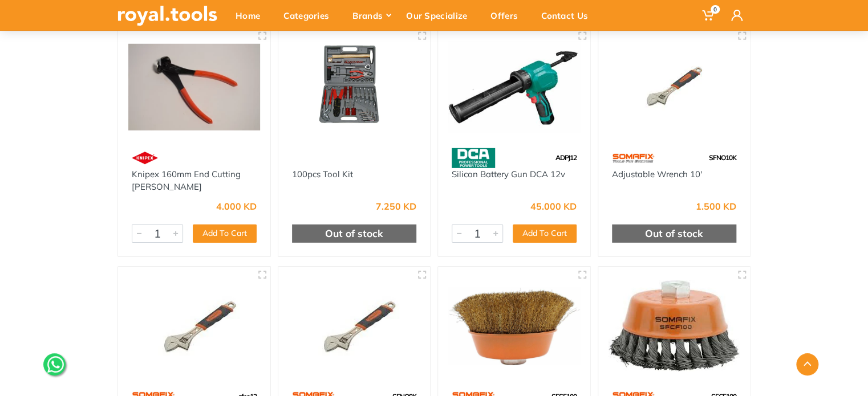  I want to click on img: Royal Tools - Knipex 160mm End Cutting Nipper, so click(194, 87).